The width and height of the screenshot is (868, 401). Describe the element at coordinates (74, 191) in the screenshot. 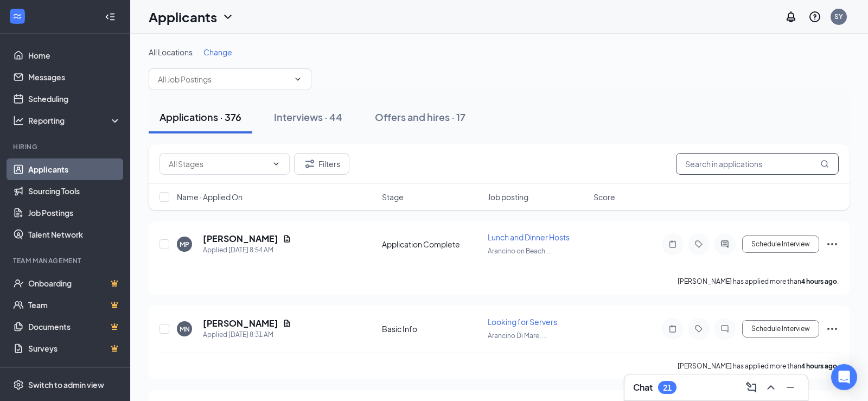

I see `a: Sourcing Tools` at that location.